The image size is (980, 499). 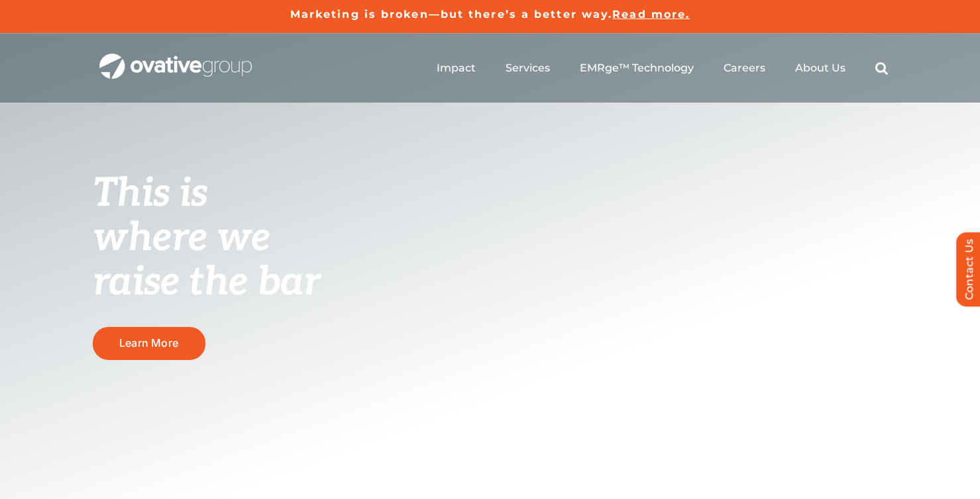 I want to click on span: About Us, so click(x=821, y=69).